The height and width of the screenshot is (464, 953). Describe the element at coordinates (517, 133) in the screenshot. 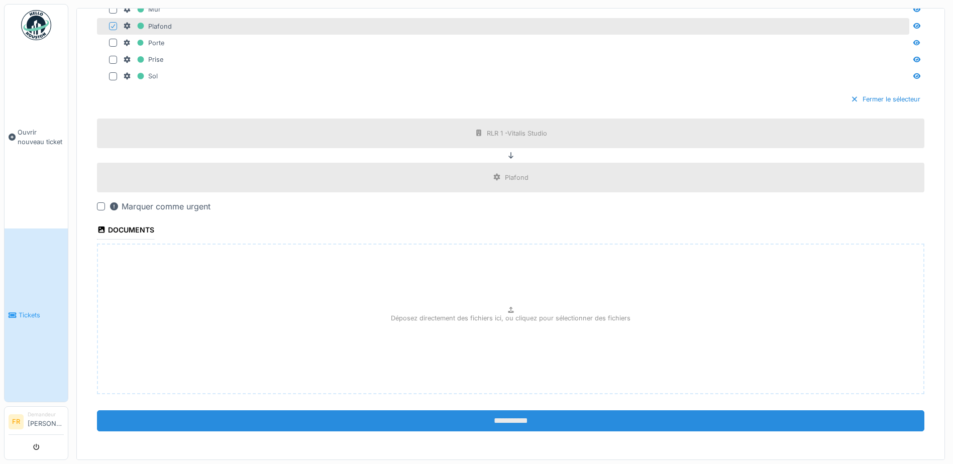

I see `div: RLR 1 -Vitalis Studio` at that location.